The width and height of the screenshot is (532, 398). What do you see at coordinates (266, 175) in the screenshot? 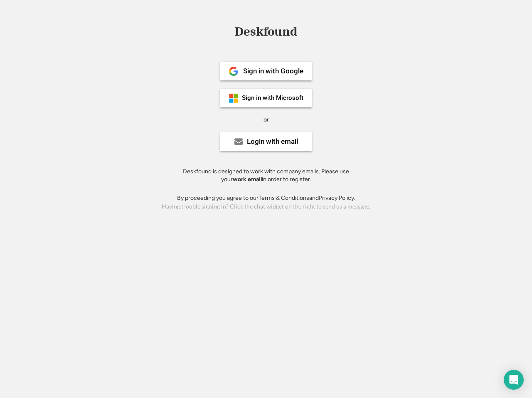
I see `div: Deskfound is designed to work with company emails. Please use your in order to register.` at bounding box center [266, 175].